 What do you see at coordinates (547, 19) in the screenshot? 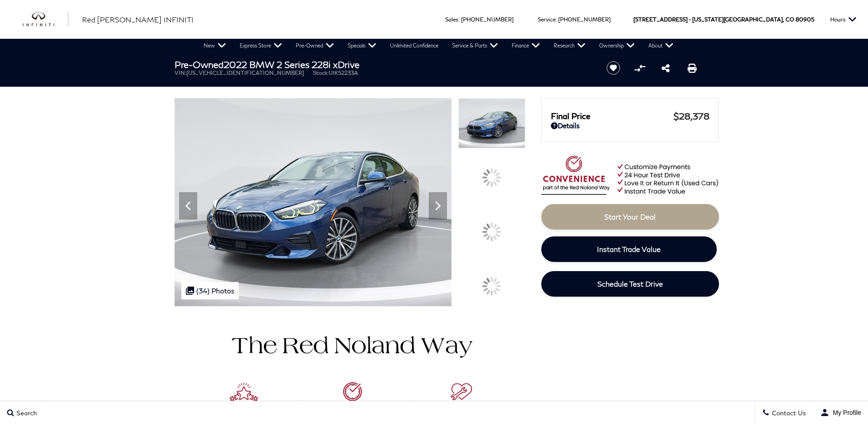
I see `span: Service` at bounding box center [547, 19].